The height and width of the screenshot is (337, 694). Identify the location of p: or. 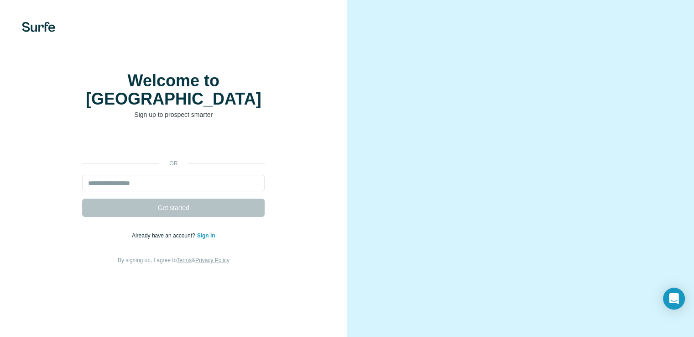
(173, 163).